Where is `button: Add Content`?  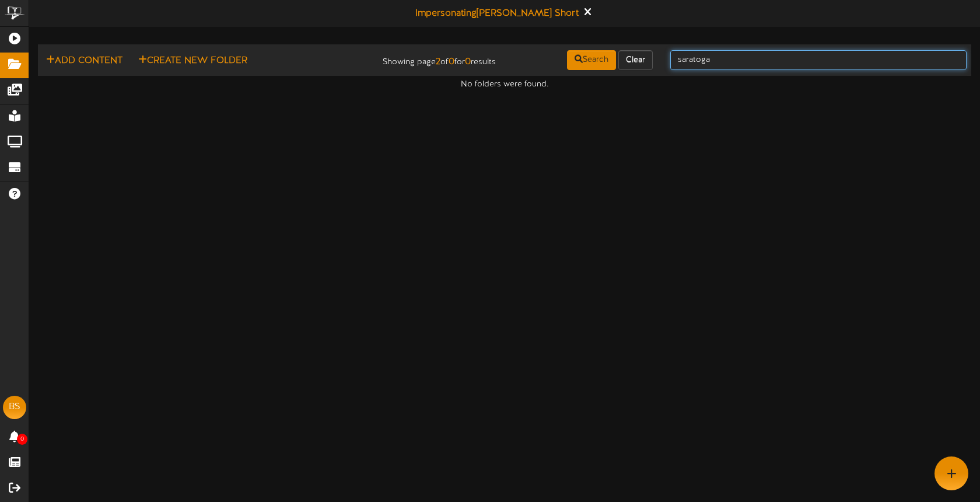
button: Add Content is located at coordinates (84, 61).